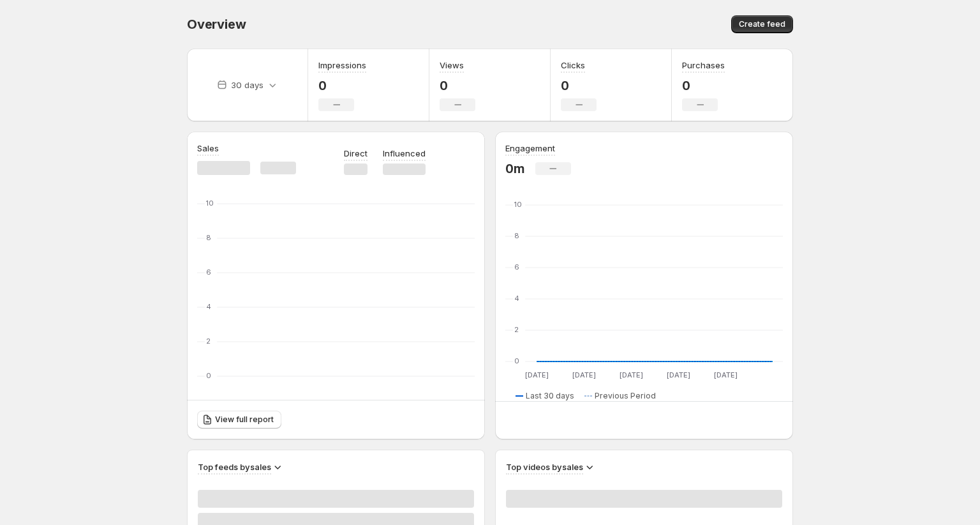 The height and width of the screenshot is (525, 980). What do you see at coordinates (703, 65) in the screenshot?
I see `h3: Purchases` at bounding box center [703, 65].